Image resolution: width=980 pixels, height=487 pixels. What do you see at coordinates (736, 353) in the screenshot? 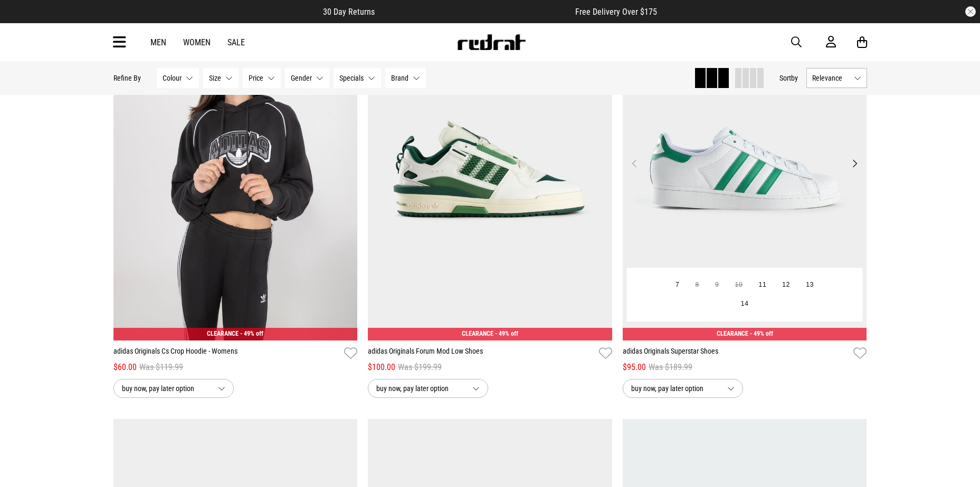
I see `a: adidas Originals Superstar Shoes` at bounding box center [736, 353].